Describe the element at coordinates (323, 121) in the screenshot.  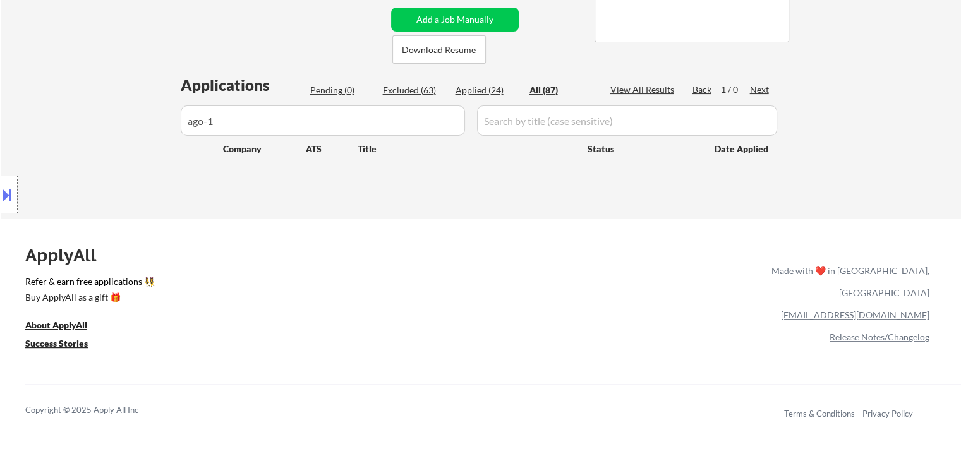
I see `input: Search by company (case sensitive)` at that location.